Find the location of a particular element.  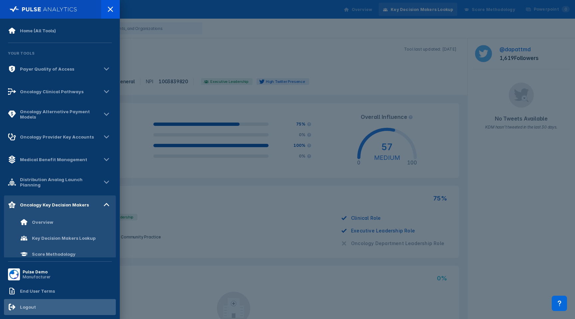

img: menu button is located at coordinates (14, 274).